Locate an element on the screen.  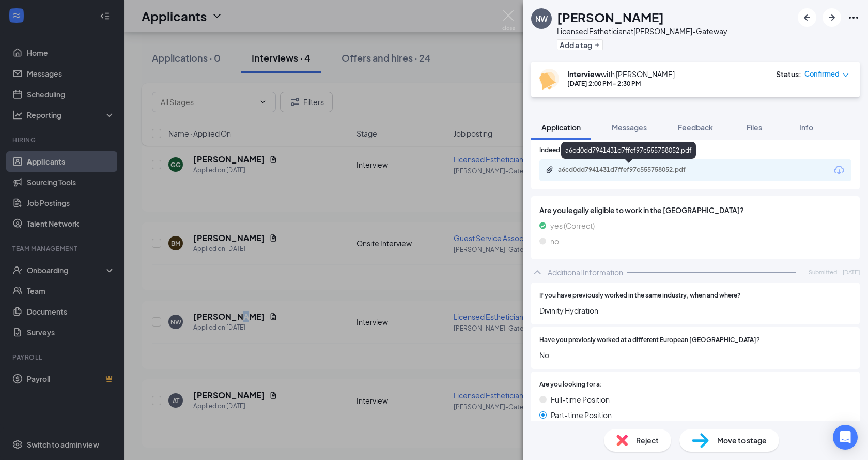
span: Confirmed is located at coordinates (822, 74).